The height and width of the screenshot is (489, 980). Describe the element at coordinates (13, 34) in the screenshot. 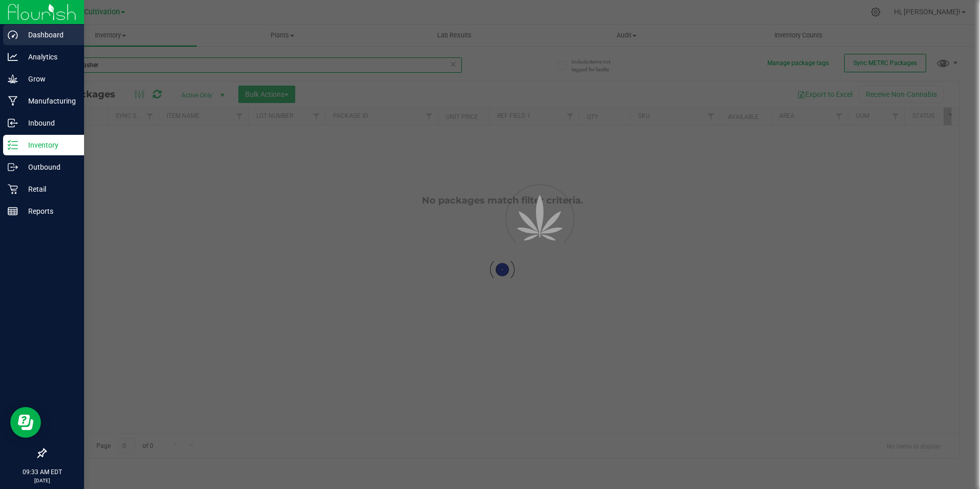

I see `inline-svg: Dashboard` at that location.